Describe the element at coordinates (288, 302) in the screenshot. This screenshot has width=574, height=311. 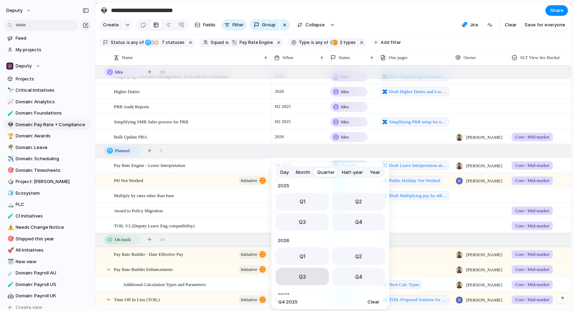
I see `span: Q4 2025` at that location.